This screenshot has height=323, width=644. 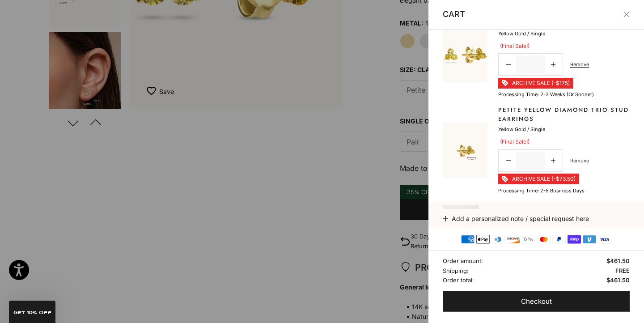 What do you see at coordinates (623, 271) in the screenshot?
I see `span: FREE` at bounding box center [623, 271].